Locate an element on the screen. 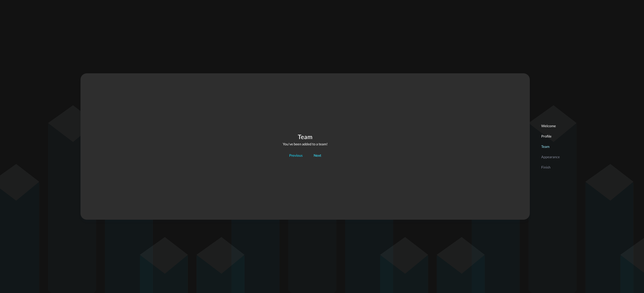 The width and height of the screenshot is (644, 293). button: Previous is located at coordinates (295, 155).